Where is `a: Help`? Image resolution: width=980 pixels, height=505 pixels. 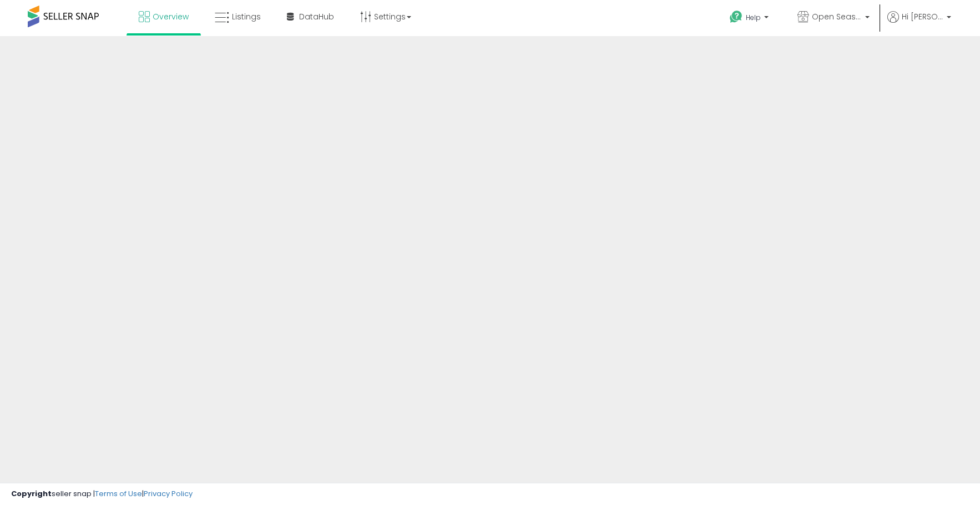
a: Help is located at coordinates (750, 19).